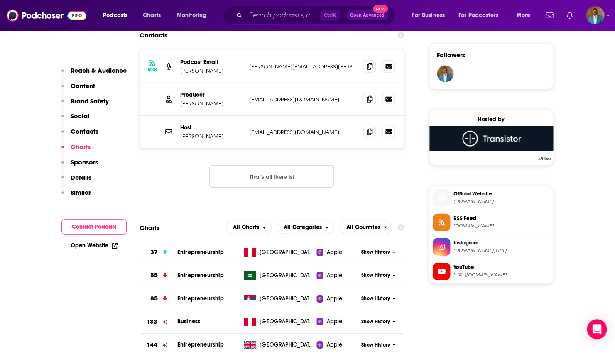  Describe the element at coordinates (151, 15) in the screenshot. I see `span: Charts` at that location.